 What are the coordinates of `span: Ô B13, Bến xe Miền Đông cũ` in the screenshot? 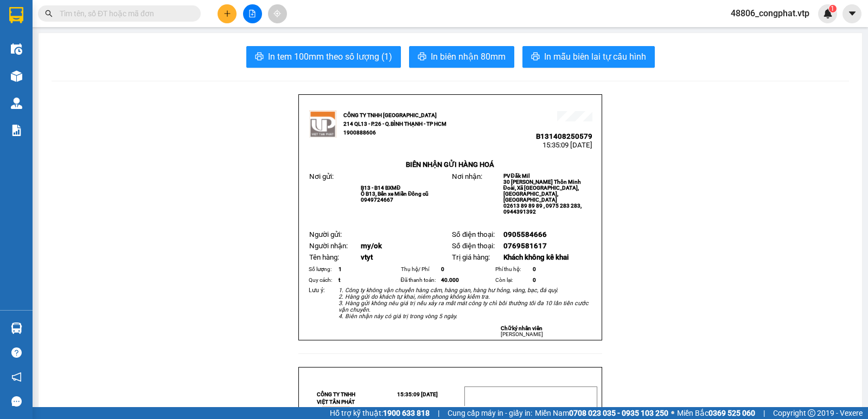 It's located at (394, 194).